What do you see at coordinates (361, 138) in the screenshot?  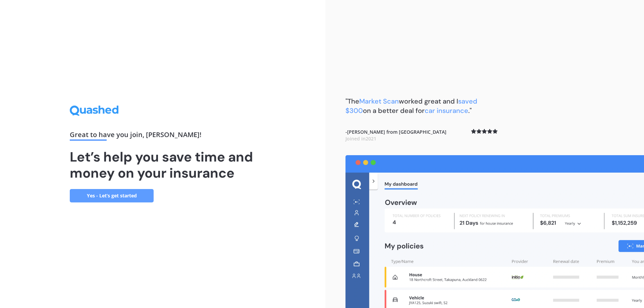 I see `span: Joined in 2021` at bounding box center [361, 138].